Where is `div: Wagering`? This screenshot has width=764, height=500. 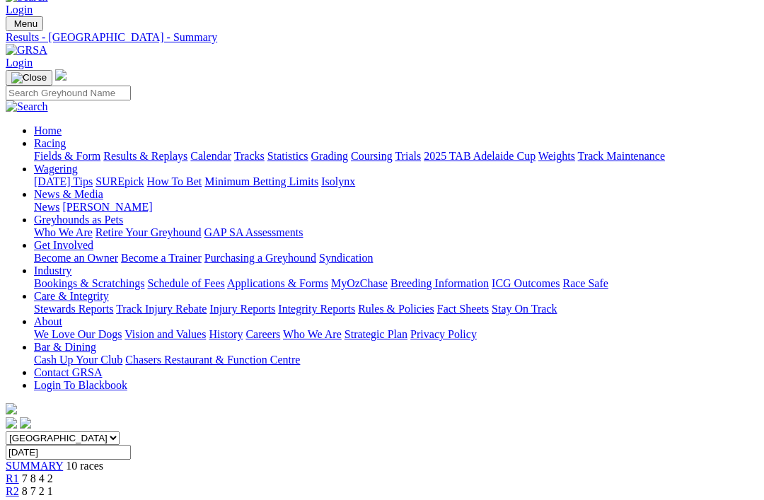 div: Wagering is located at coordinates (396, 182).